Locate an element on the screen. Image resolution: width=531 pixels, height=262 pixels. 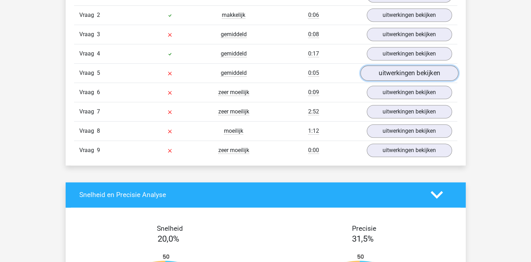
span: 0:06 is located at coordinates (314, 15).